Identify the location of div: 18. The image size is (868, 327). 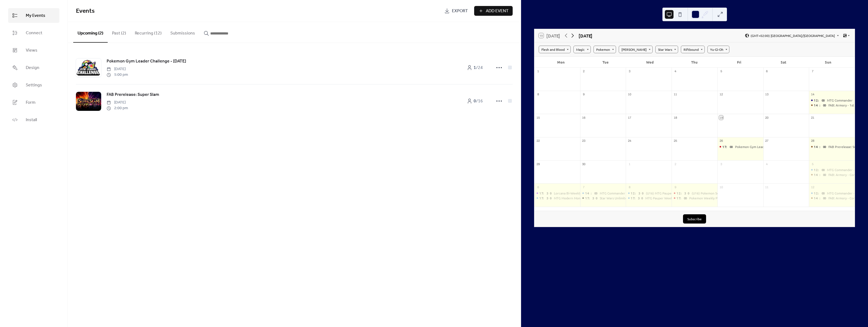
(675, 118).